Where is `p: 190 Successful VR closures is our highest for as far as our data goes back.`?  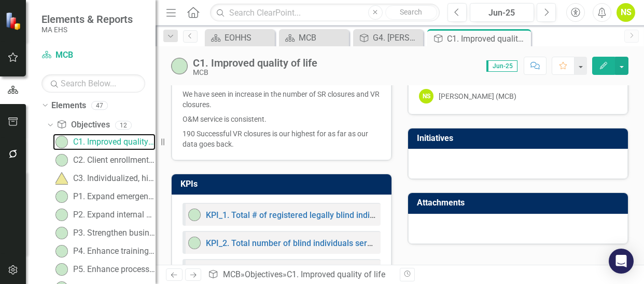 p: 190 Successful VR closures is our highest for as far as our data goes back. is located at coordinates (282, 138).